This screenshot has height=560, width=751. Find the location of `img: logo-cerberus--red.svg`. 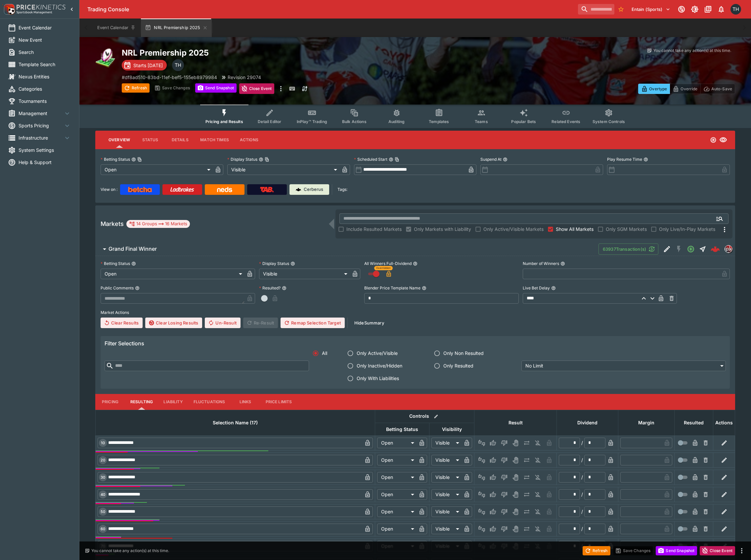

img: logo-cerberus--red.svg is located at coordinates (715, 249).